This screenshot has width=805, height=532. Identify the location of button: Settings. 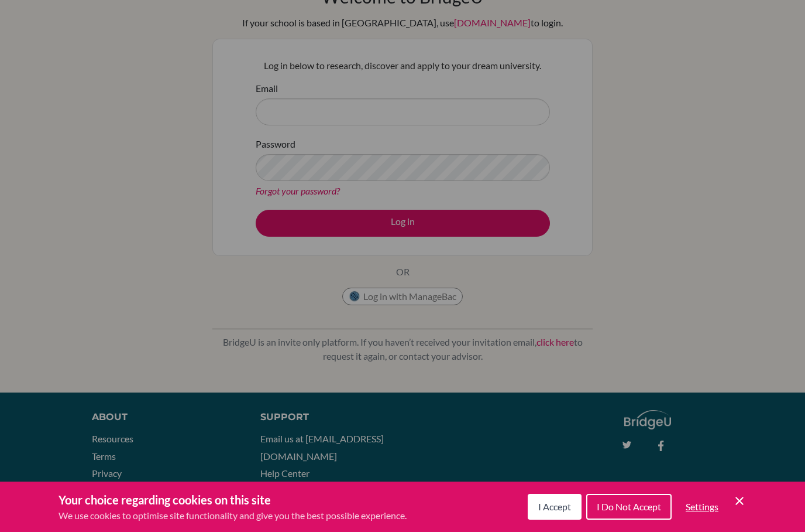
(702, 506).